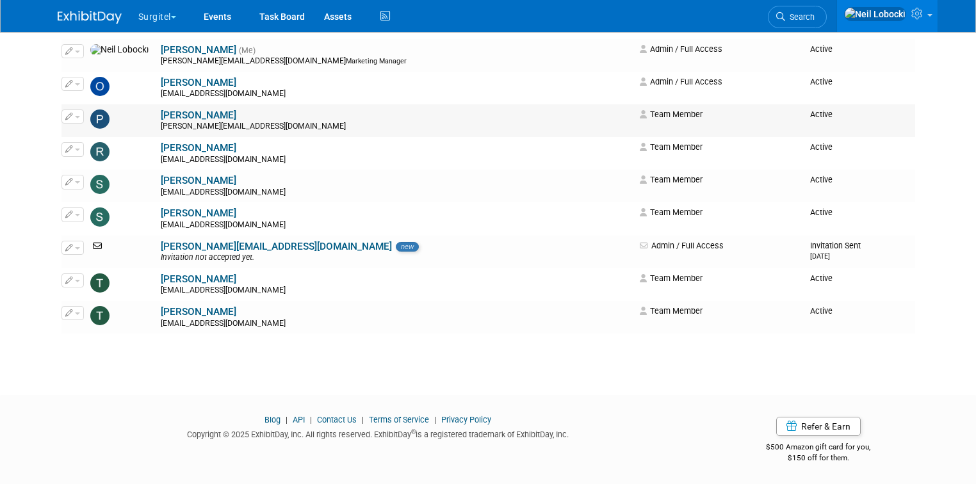  Describe the element at coordinates (100, 86) in the screenshot. I see `img: Otto Fazekas` at that location.